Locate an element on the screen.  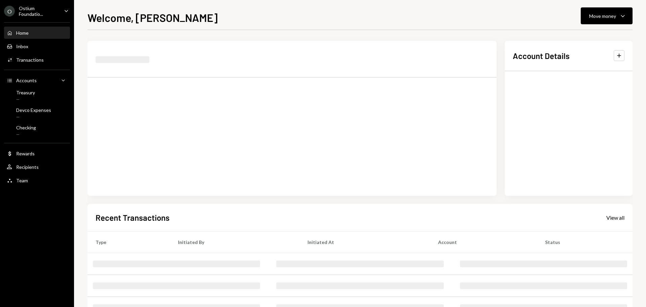
th: Initiated At is located at coordinates (365, 242).